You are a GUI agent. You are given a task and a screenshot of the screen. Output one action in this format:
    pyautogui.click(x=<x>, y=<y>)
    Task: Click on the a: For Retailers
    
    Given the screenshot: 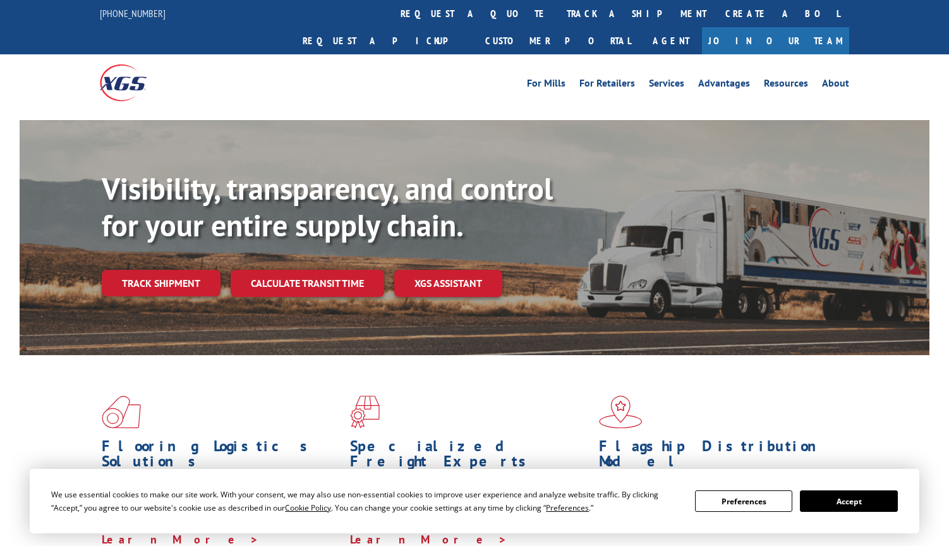 What is the action you would take?
    pyautogui.click(x=607, y=85)
    